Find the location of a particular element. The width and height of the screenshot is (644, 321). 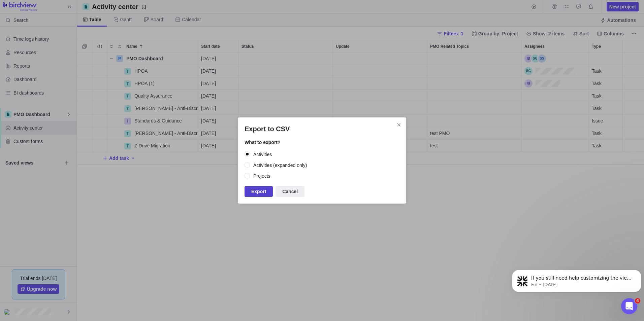

h2: Export to CSV is located at coordinates (322, 129).